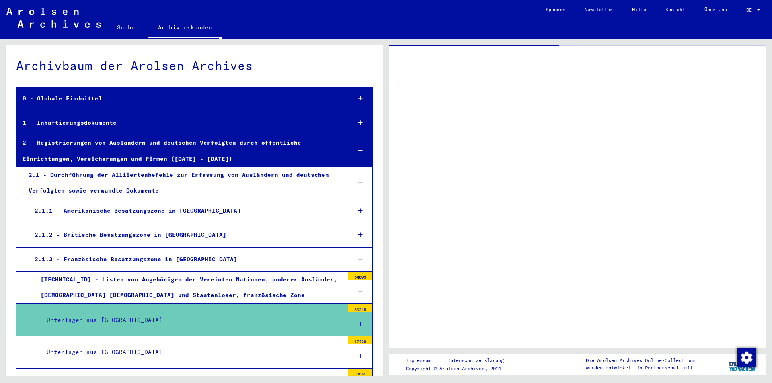 This screenshot has width=772, height=383. Describe the element at coordinates (181, 151) in the screenshot. I see `div: 2 - Registrierungen von Ausländern und deutschen Verfolgten durch öffentliche Einrichtungen, Vers...` at that location.